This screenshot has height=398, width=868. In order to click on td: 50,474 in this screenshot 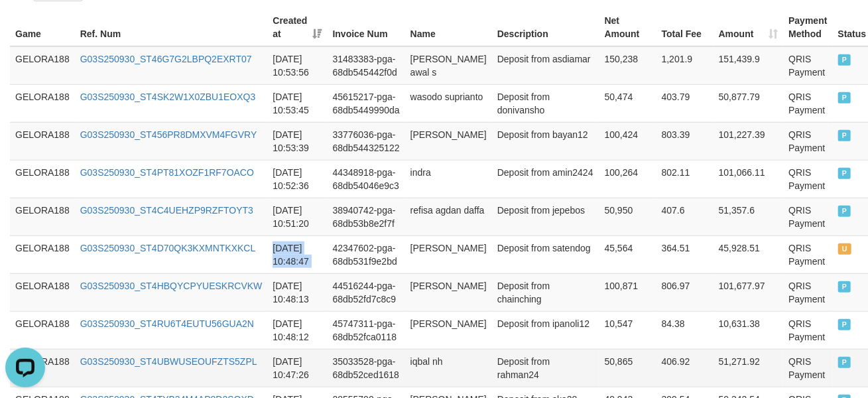, I will do `click(628, 102)`.